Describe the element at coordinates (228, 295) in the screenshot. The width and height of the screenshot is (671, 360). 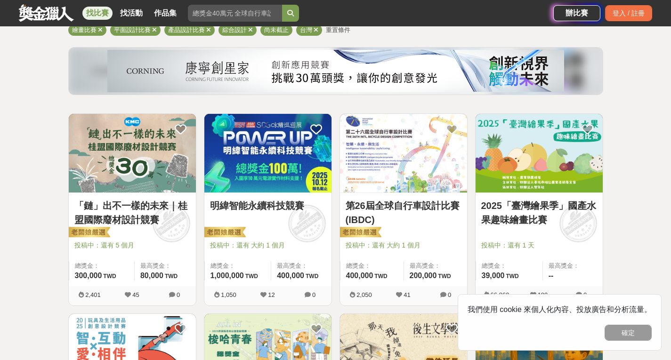
I see `span: 1,050` at that location.